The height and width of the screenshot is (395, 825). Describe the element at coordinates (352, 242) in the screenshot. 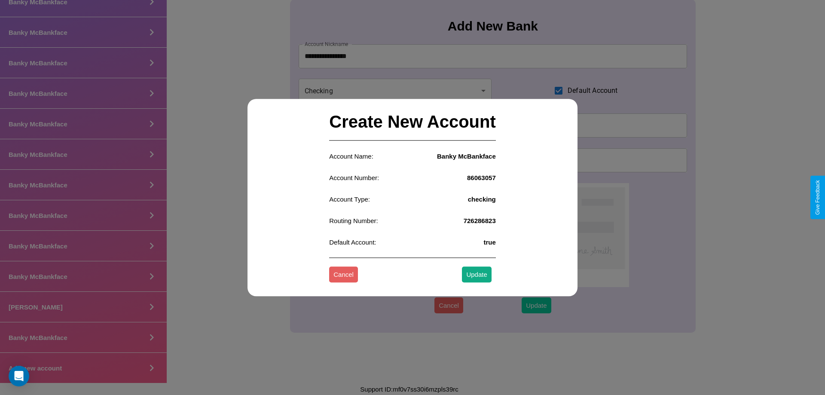

I see `p: Default Account:` at that location.